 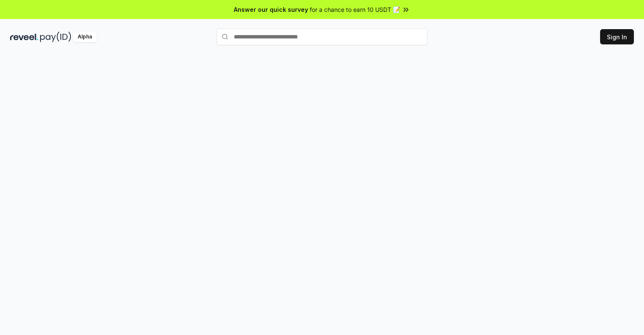 What do you see at coordinates (24, 37) in the screenshot?
I see `img: reveel_dark` at bounding box center [24, 37].